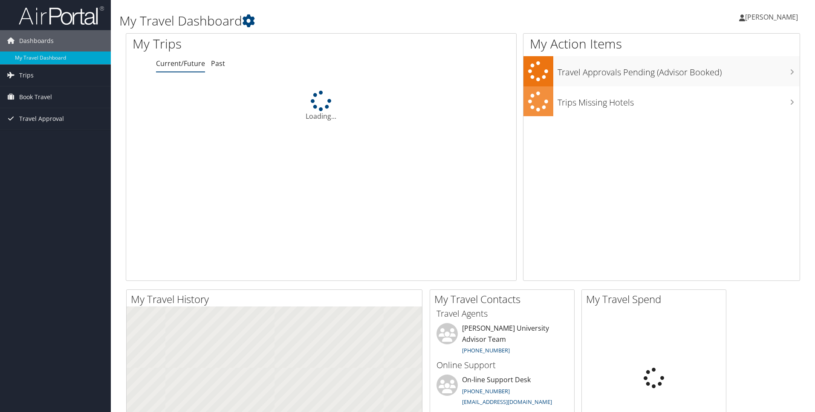 Image resolution: width=815 pixels, height=412 pixels. I want to click on div: Loading..., so click(321, 106).